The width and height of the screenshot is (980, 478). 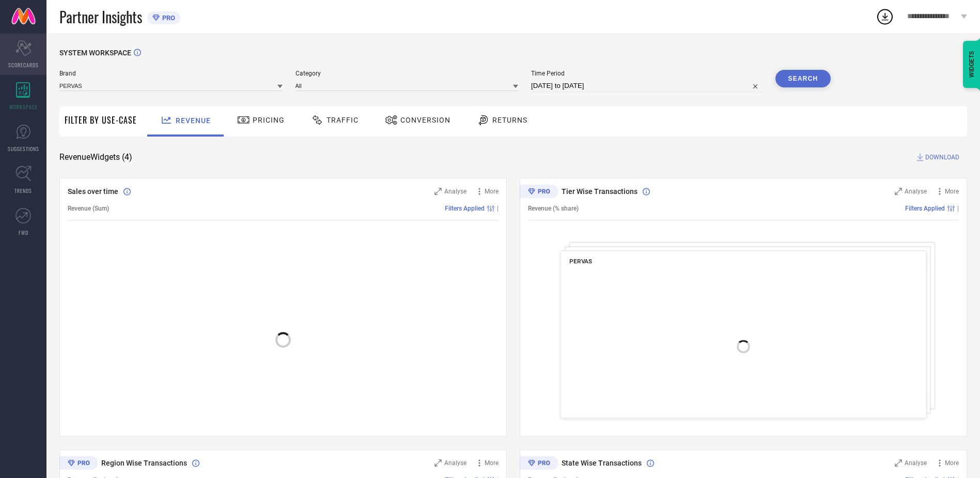 I want to click on span: Category, so click(x=407, y=73).